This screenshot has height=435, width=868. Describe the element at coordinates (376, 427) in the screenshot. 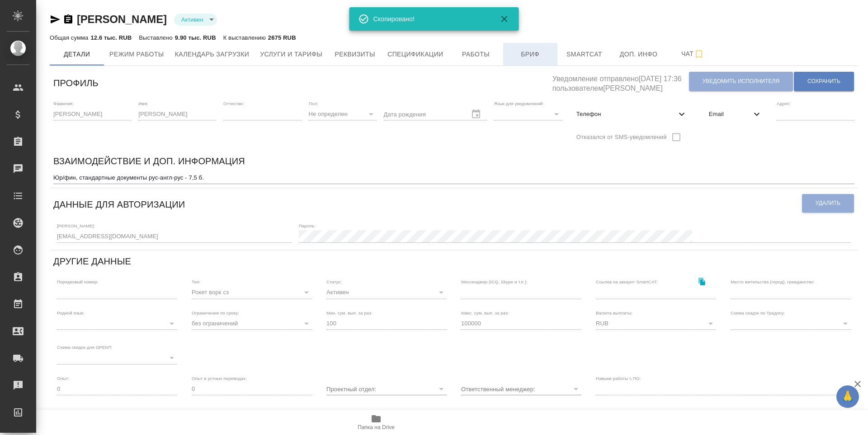

I see `span: Папка на Drive` at that location.